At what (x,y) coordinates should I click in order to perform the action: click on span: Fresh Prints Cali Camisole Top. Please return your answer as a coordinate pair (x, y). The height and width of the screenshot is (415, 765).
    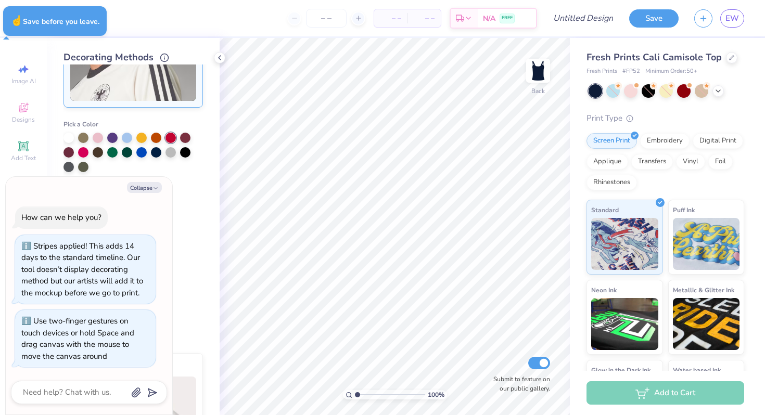
    Looking at the image, I should click on (654, 57).